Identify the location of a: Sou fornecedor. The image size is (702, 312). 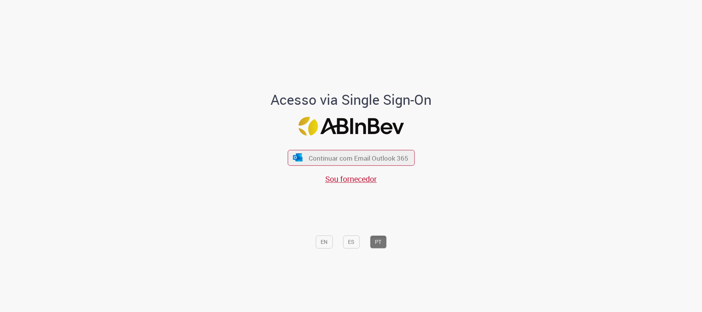
(351, 178).